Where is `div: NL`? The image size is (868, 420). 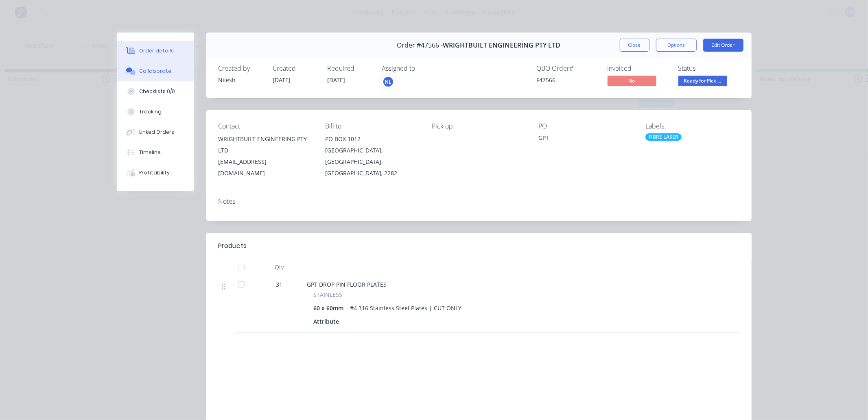 div: NL is located at coordinates (388, 82).